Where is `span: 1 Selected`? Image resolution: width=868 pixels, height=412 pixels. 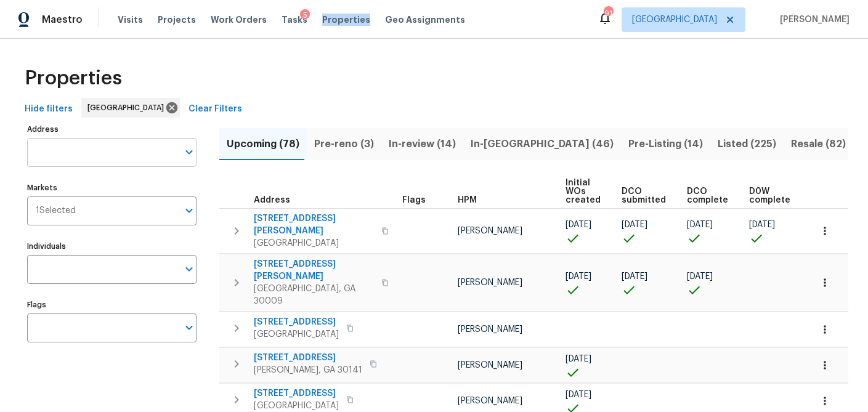
span: 1 Selected is located at coordinates (55, 211).